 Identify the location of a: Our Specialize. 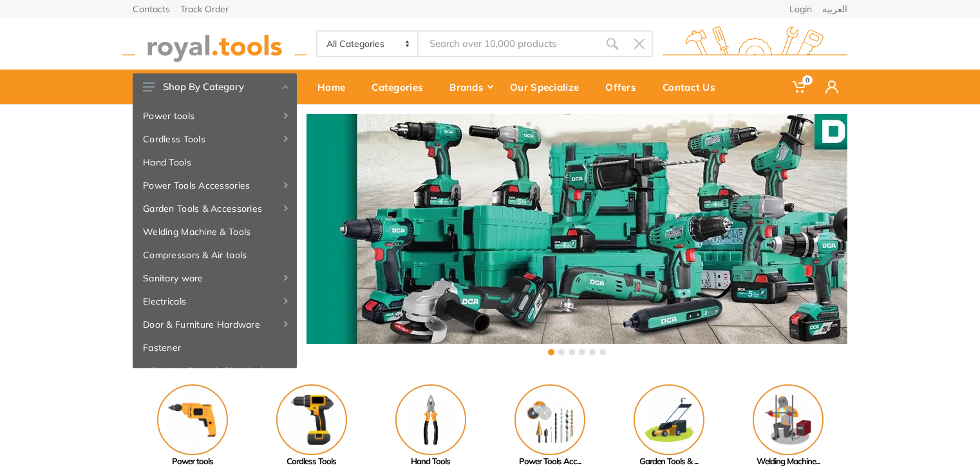
(549, 87).